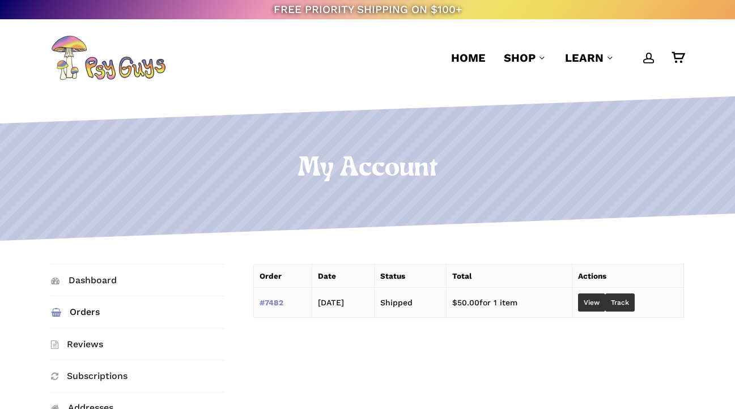  I want to click on span: Status, so click(392, 276).